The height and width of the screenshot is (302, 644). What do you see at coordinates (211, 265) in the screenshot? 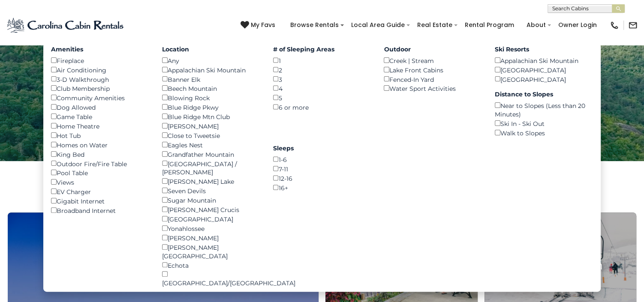
I see `div: Echota` at bounding box center [211, 265].